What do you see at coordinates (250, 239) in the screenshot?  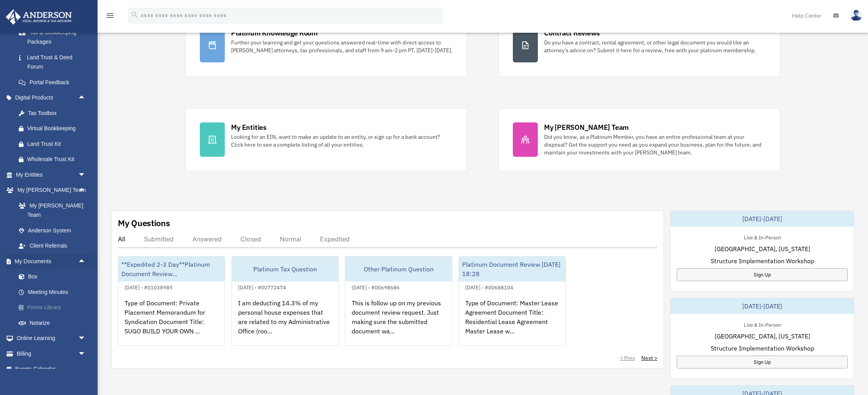 I see `div: Closed` at bounding box center [250, 239].